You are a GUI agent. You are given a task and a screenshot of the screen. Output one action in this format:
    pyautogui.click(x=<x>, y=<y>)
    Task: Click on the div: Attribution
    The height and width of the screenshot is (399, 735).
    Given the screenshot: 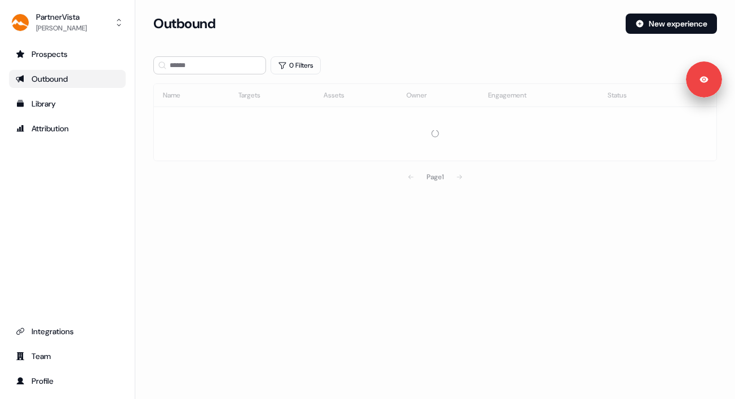 What is the action you would take?
    pyautogui.click(x=67, y=129)
    